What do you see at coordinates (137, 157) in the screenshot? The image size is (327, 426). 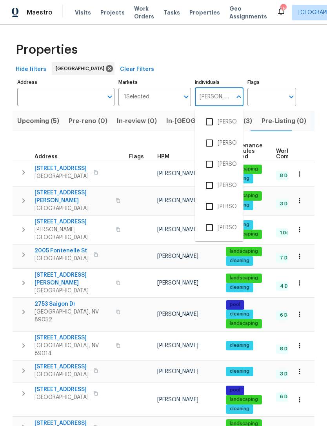 I see `span: Flags` at bounding box center [137, 157].